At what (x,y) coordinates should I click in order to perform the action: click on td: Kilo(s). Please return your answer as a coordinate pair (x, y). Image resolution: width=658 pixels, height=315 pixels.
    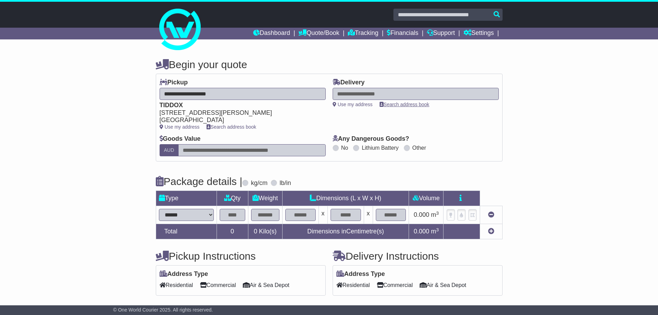
    Looking at the image, I should click on (265, 231).